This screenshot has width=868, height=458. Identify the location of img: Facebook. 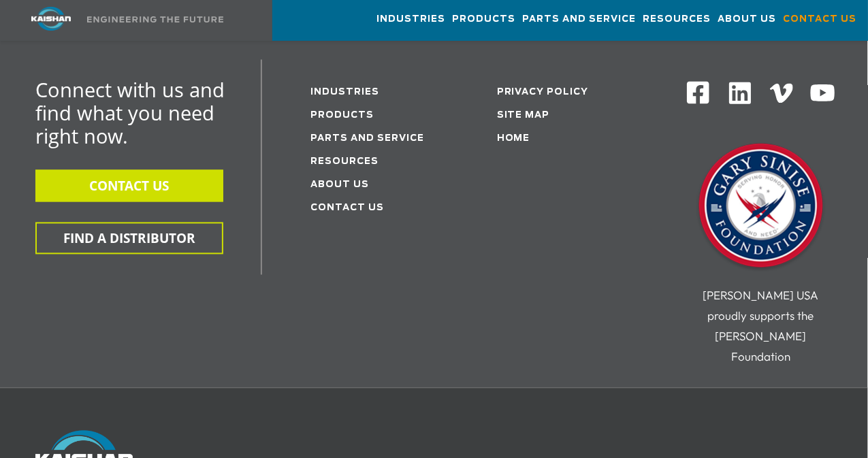
(698, 93).